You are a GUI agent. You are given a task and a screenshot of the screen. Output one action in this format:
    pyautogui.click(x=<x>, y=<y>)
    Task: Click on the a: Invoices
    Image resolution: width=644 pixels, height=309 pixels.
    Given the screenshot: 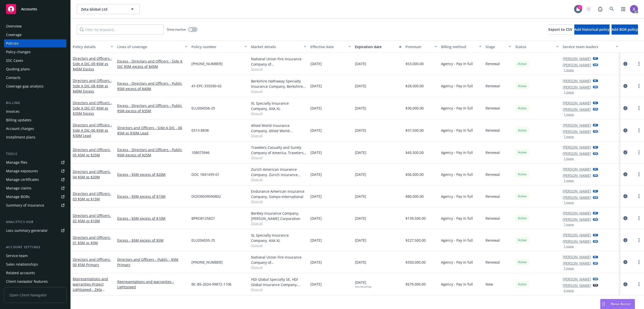 What is the action you would take?
    pyautogui.click(x=36, y=111)
    